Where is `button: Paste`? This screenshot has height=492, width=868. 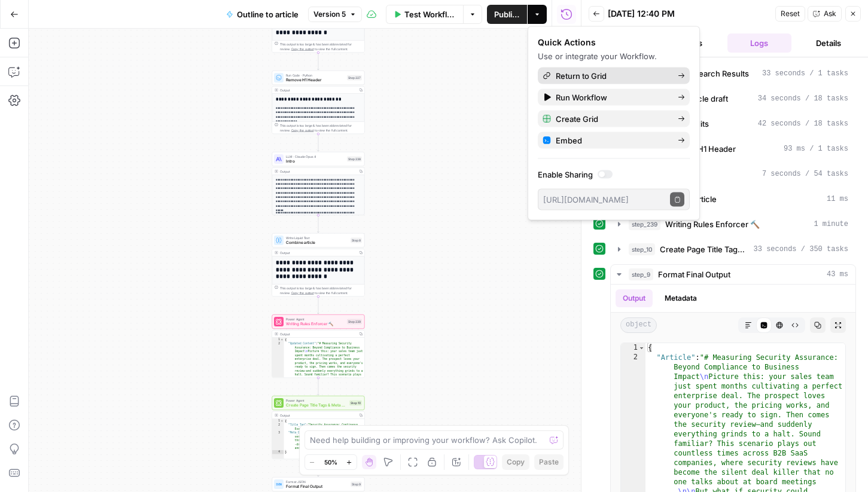 button: Paste is located at coordinates (549, 462).